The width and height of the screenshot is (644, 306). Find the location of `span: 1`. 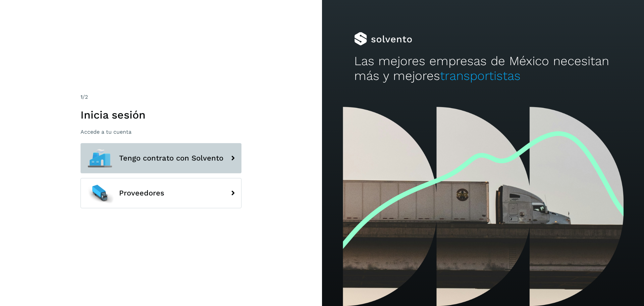

span: 1 is located at coordinates (82, 97).